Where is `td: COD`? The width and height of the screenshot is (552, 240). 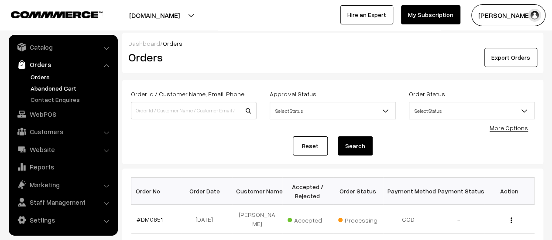 td: COD is located at coordinates (408, 219).